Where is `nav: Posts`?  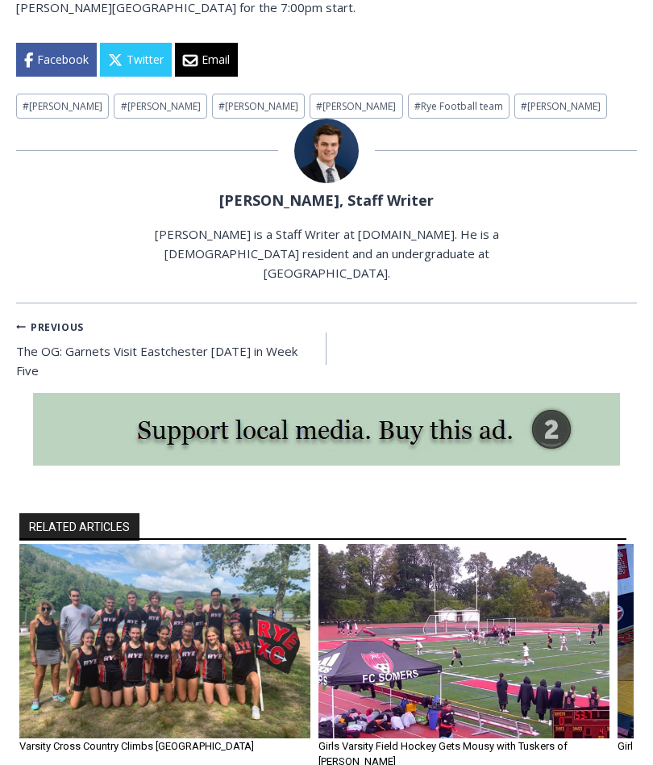
nav: Posts is located at coordinates (327, 348).